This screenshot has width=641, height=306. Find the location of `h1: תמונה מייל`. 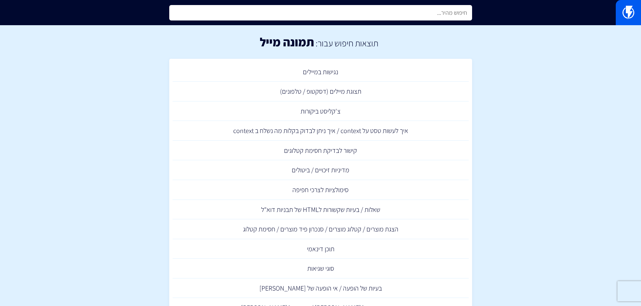

h1: תמונה מייל is located at coordinates (287, 42).